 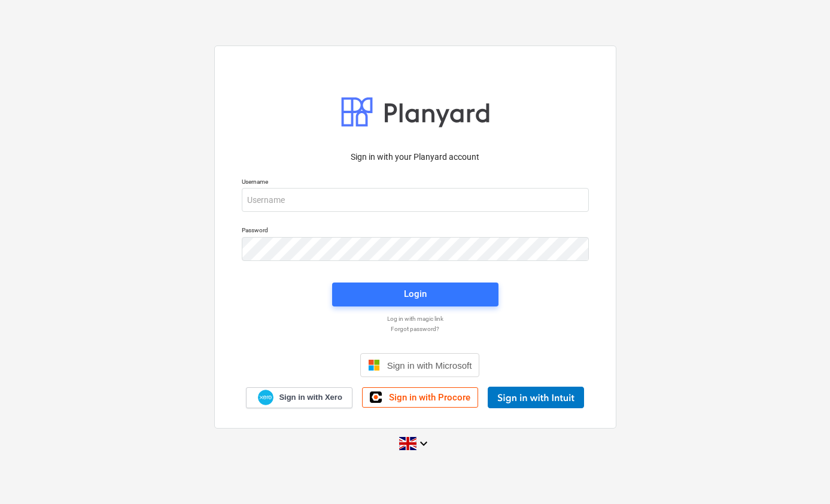 I want to click on a: Log in with magic link, so click(x=415, y=318).